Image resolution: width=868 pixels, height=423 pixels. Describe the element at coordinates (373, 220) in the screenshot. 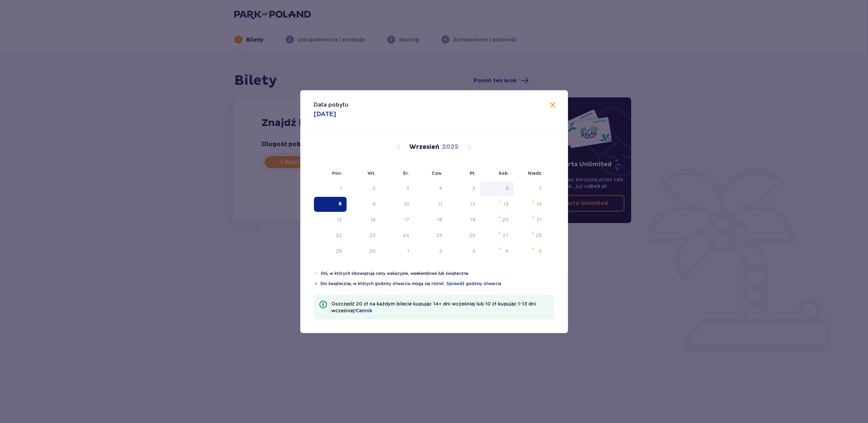

I see `div: 16` at that location.